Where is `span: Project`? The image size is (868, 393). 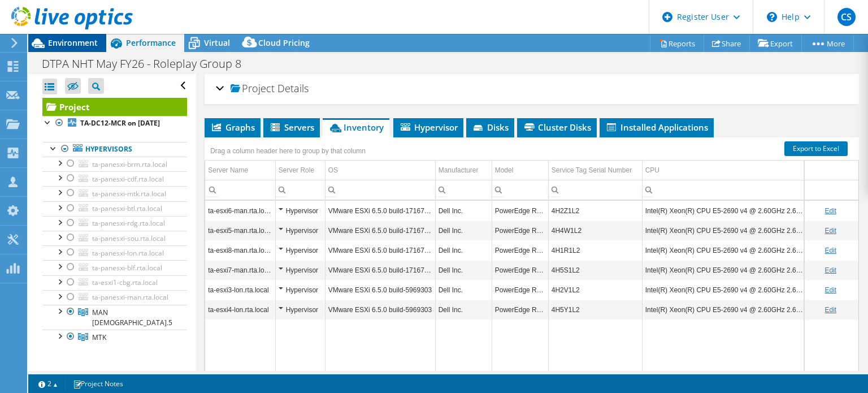
span: Project is located at coordinates (253, 89).